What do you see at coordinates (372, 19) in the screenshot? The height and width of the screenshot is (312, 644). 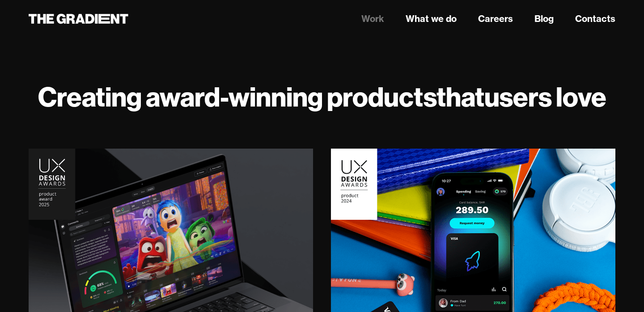 I see `a: Work` at bounding box center [372, 19].